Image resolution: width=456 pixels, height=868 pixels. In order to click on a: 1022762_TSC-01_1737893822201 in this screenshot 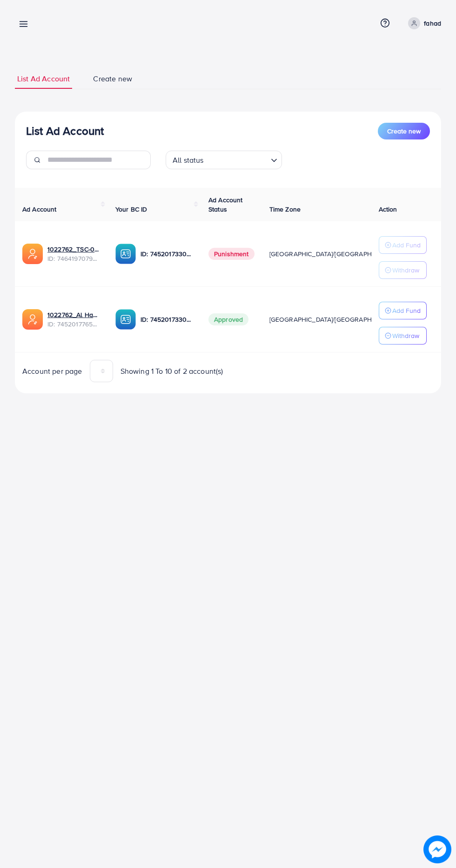, I will do `click(74, 249)`.